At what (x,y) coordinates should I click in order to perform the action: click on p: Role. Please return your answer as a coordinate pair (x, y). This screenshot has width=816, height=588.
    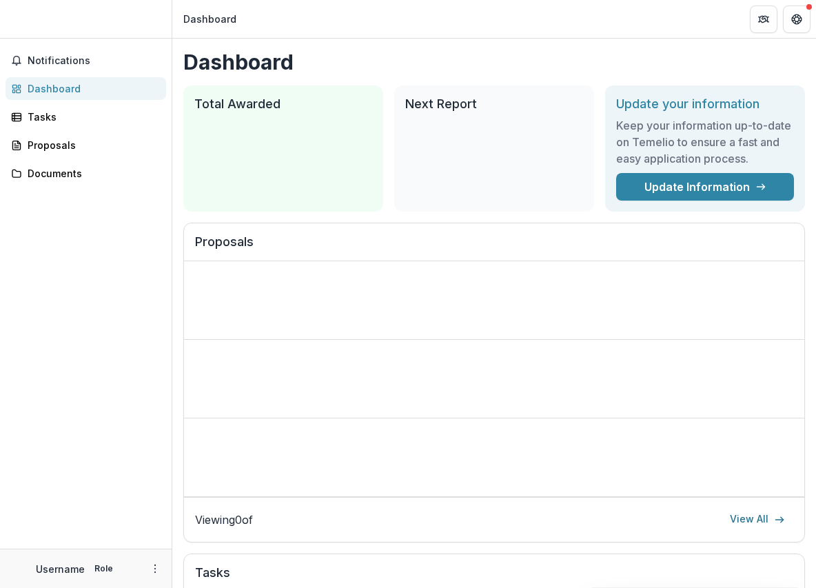
    Looking at the image, I should click on (103, 569).